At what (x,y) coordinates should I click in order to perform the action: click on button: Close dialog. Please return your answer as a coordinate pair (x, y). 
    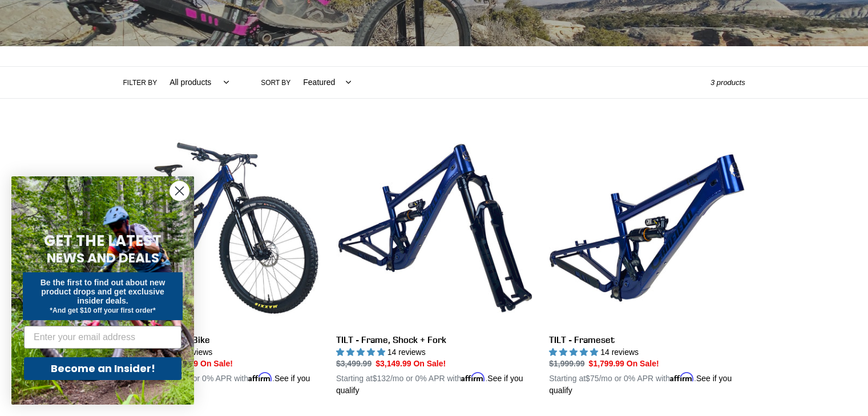
    Looking at the image, I should click on (179, 191).